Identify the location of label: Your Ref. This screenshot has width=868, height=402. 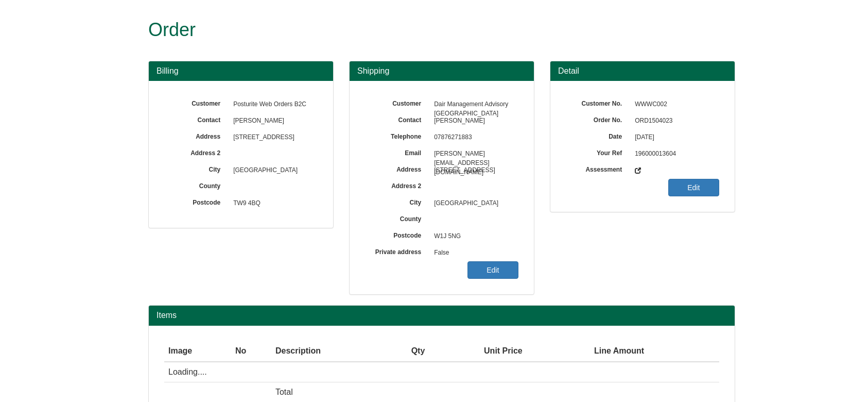
(598, 151).